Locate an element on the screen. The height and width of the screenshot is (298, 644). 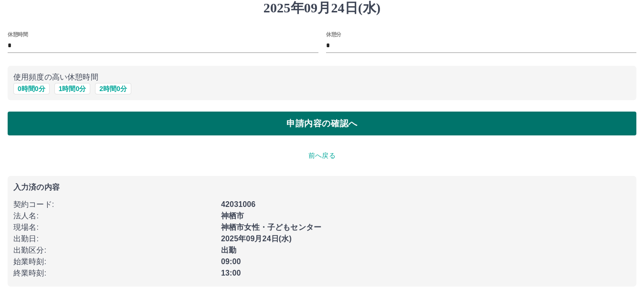
button: 0時間0分 is located at coordinates (32, 89).